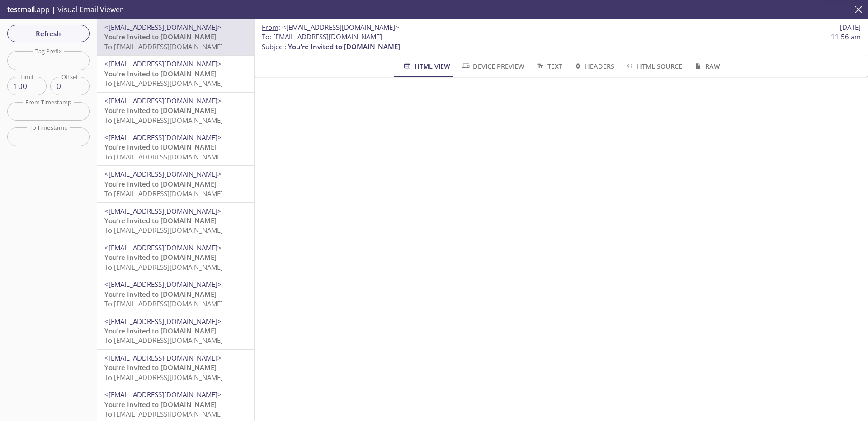  Describe the element at coordinates (654, 66) in the screenshot. I see `span: HTML Source` at that location.